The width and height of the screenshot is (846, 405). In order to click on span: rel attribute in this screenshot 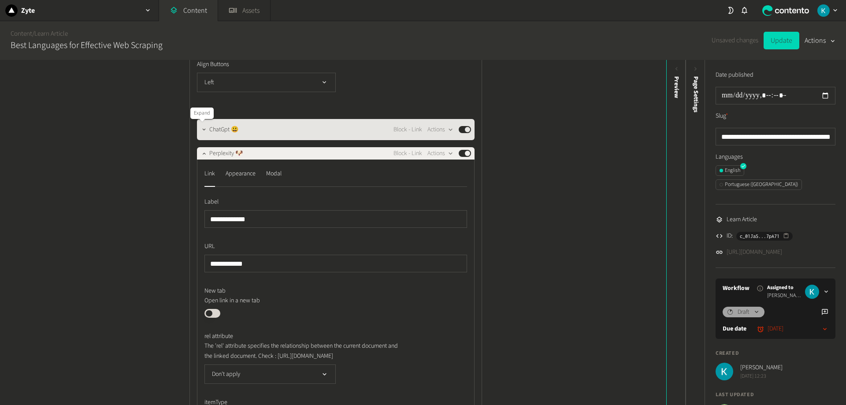, I will do `click(218, 336)`.